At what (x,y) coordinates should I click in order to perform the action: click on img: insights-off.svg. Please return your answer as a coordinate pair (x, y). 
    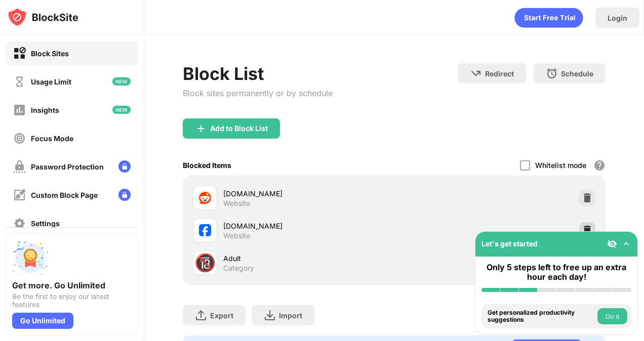
    Looking at the image, I should click on (19, 109).